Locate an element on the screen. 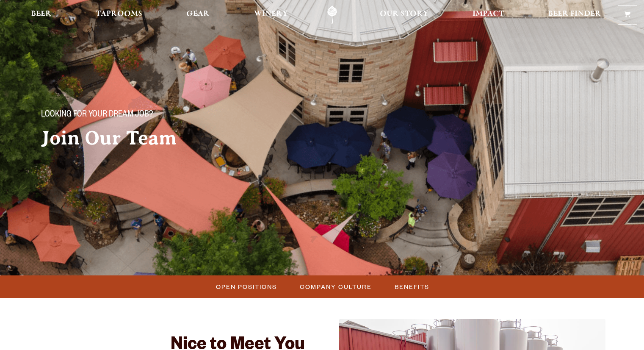  span: Beer is located at coordinates (41, 14).